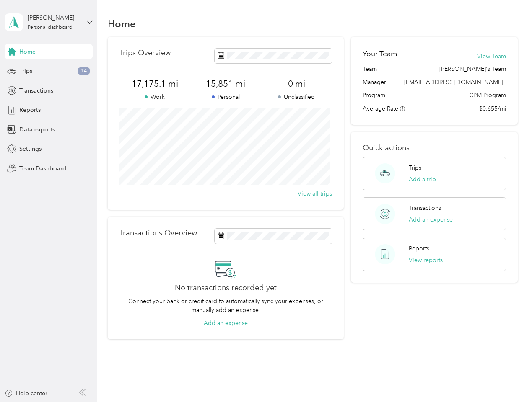 This screenshot has height=402, width=532. Describe the element at coordinates (25, 71) in the screenshot. I see `span: Trips` at that location.